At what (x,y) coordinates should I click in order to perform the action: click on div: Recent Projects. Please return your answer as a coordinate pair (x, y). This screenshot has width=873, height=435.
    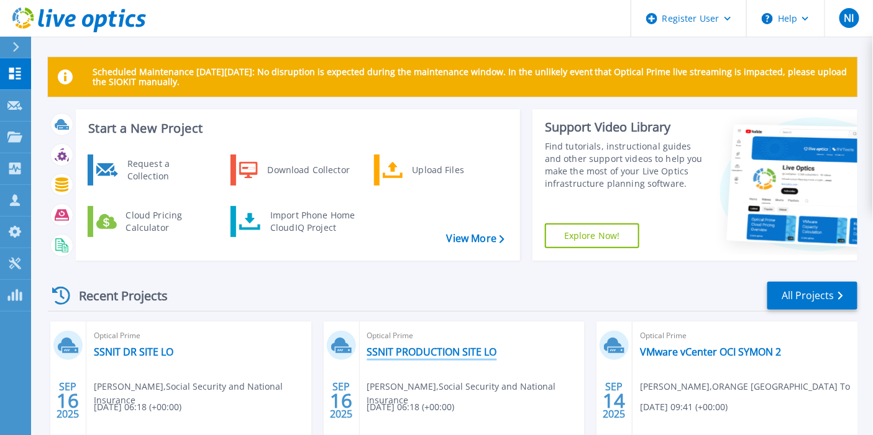
    Looking at the image, I should click on (116, 296).